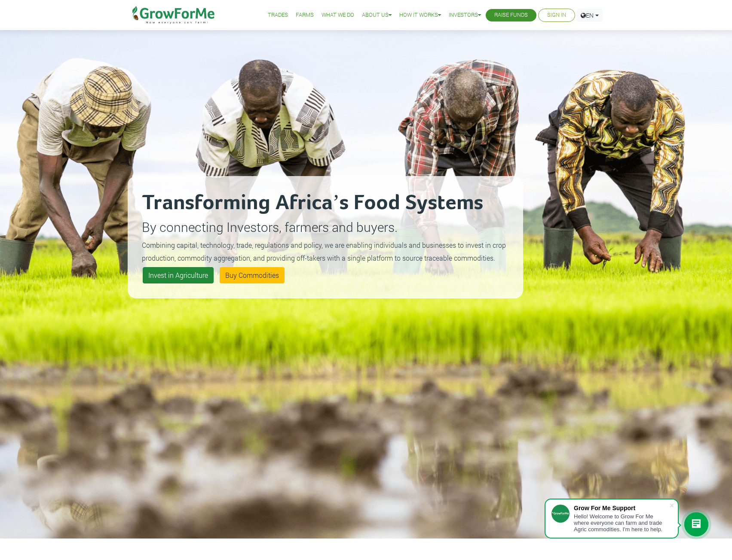  I want to click on a: What We Do, so click(338, 15).